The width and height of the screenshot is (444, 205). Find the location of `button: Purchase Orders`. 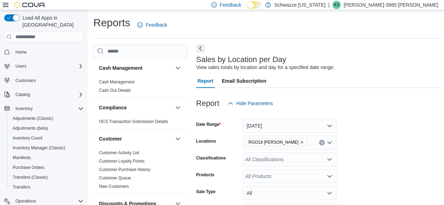

button: Purchase Orders is located at coordinates (47, 168).